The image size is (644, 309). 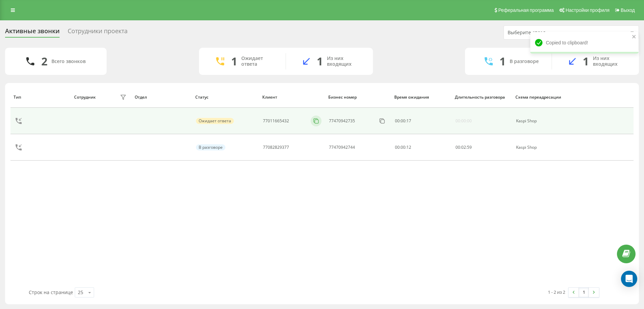 I want to click on div: 00:00:00, so click(x=464, y=121).